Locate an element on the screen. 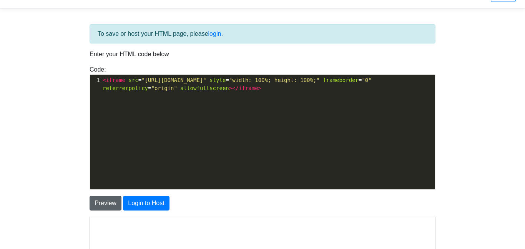  span: "origin" is located at coordinates (164, 88).